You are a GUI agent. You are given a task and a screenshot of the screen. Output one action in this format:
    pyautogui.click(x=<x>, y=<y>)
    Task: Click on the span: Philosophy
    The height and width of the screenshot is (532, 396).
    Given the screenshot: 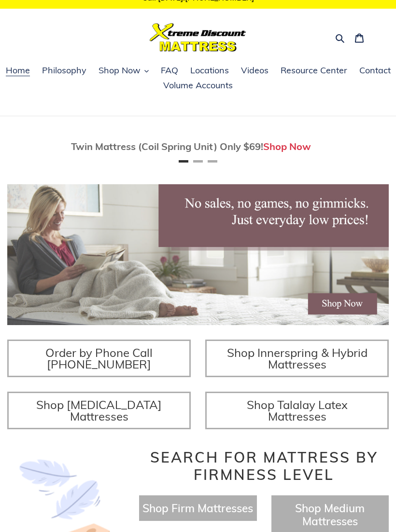 What is the action you would take?
    pyautogui.click(x=64, y=71)
    